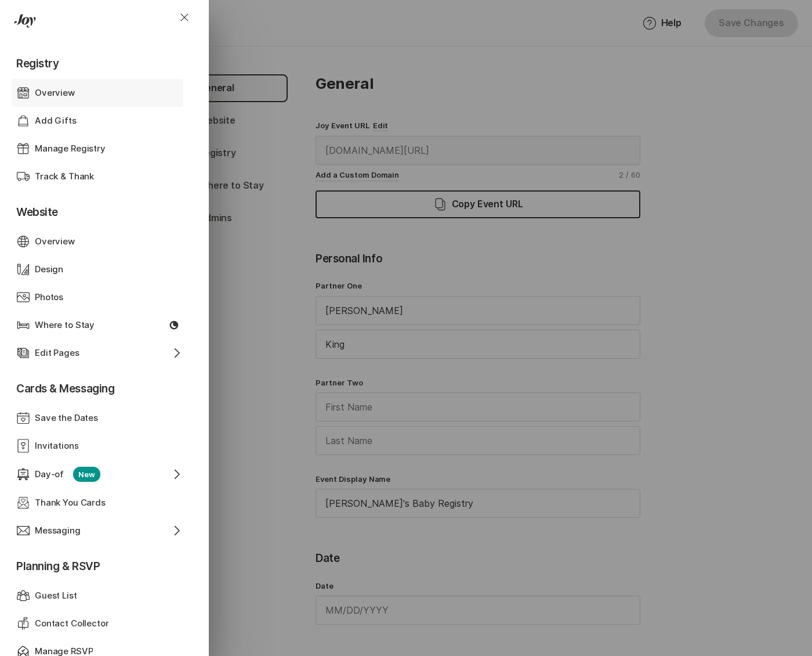 Image resolution: width=812 pixels, height=656 pixels. Describe the element at coordinates (102, 386) in the screenshot. I see `p: Cards & Messaging` at that location.